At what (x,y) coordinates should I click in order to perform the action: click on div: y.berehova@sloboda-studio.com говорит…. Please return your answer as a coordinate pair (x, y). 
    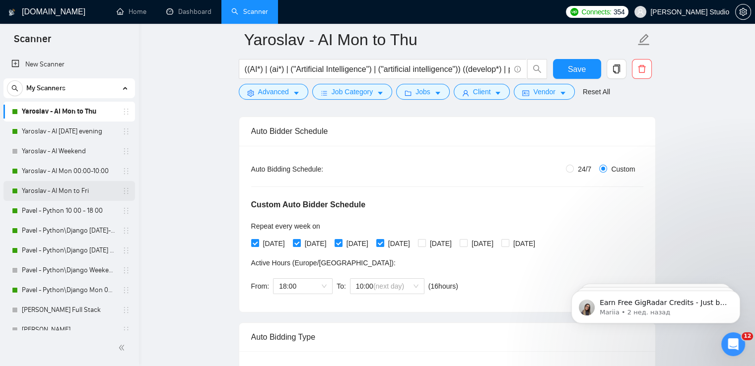
    Looking at the image, I should click on (99, 172).